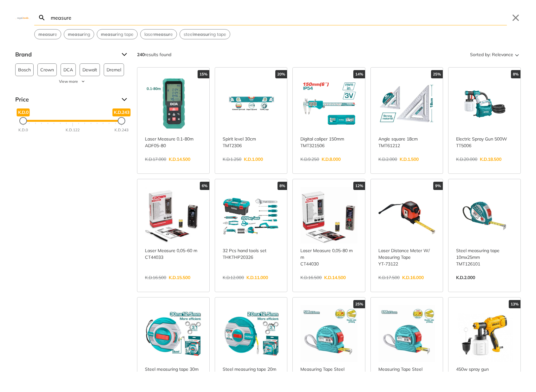  Describe the element at coordinates (117, 35) in the screenshot. I see `button: Select suggestion: measuring tape` at that location.